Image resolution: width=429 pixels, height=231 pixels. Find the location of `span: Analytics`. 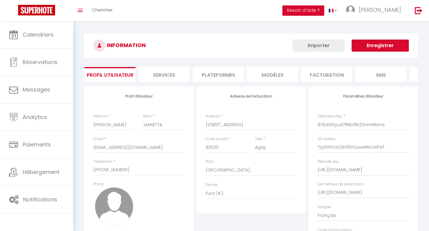

span: Analytics is located at coordinates (35, 117).